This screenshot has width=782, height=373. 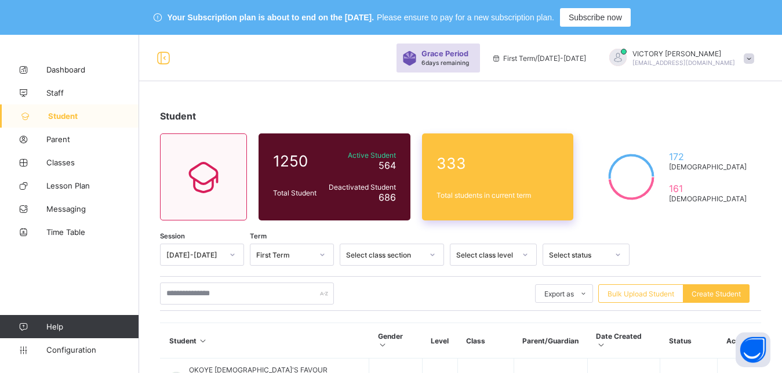 What do you see at coordinates (93, 162) in the screenshot?
I see `span: Classes` at bounding box center [93, 162].